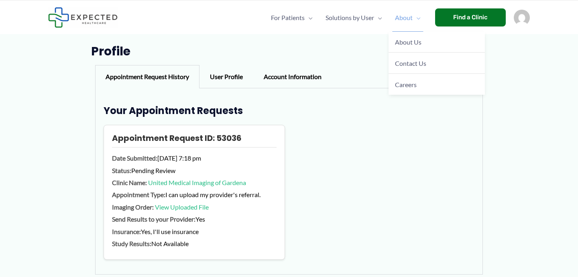 The image size is (578, 277). What do you see at coordinates (194, 171) in the screenshot?
I see `p: Pending Review` at bounding box center [194, 171].